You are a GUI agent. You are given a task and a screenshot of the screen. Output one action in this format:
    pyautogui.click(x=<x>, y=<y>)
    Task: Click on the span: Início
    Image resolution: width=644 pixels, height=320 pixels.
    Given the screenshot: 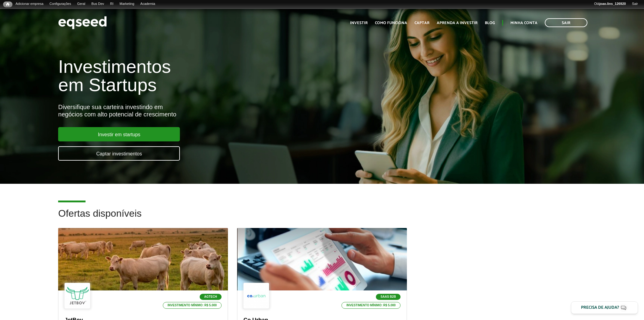 What is the action you would take?
    pyautogui.click(x=8, y=4)
    